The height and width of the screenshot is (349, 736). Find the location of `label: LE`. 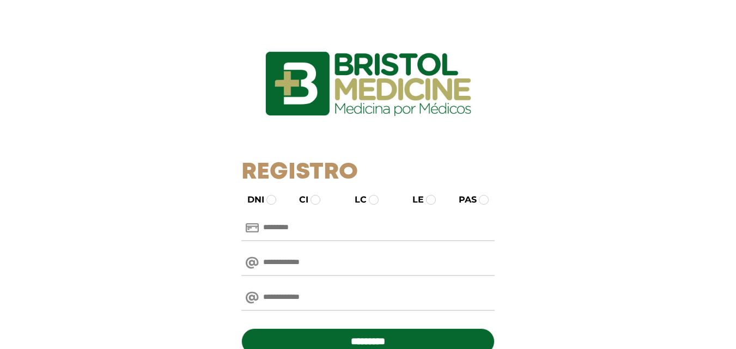

label: LE is located at coordinates (413, 200).